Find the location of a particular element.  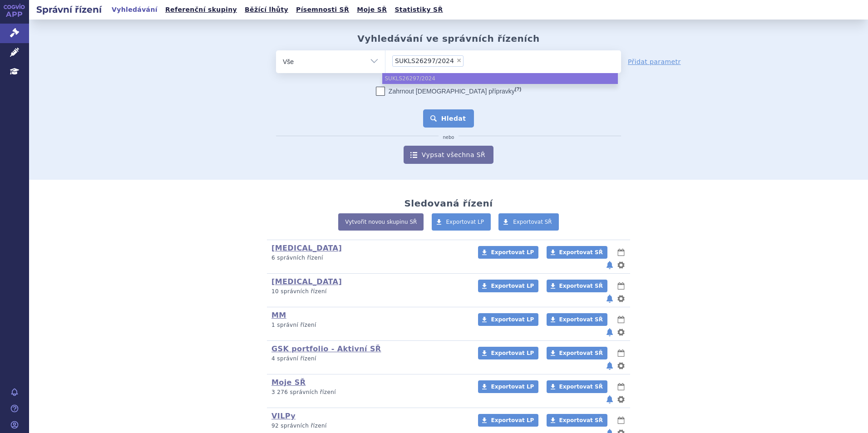

a: Statistiky SŘ is located at coordinates (419, 9).